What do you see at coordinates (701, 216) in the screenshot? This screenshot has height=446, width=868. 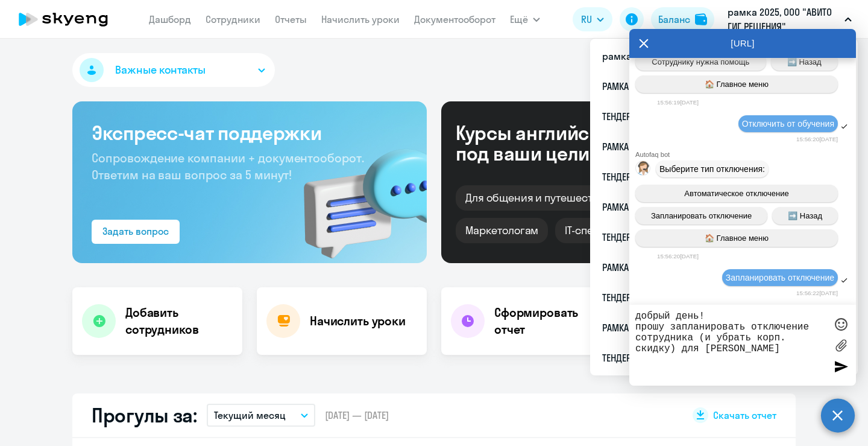 I see `button: Запланировать отключение` at bounding box center [701, 216].